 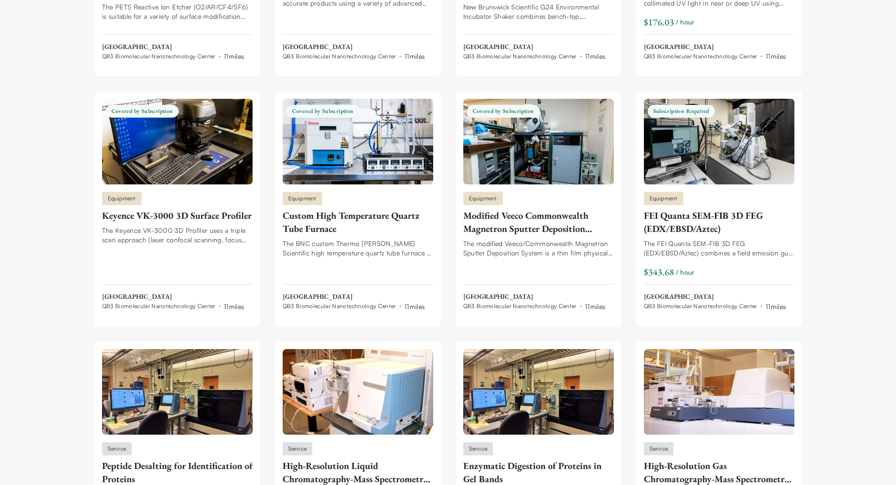 I want to click on img: Enzymatic Digestion of Proteins in Gel Bands, so click(x=538, y=392).